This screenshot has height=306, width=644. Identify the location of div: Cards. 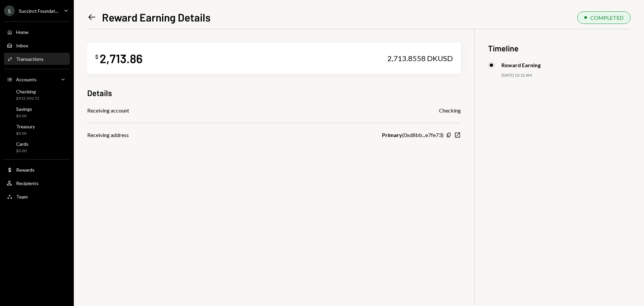
(22, 144).